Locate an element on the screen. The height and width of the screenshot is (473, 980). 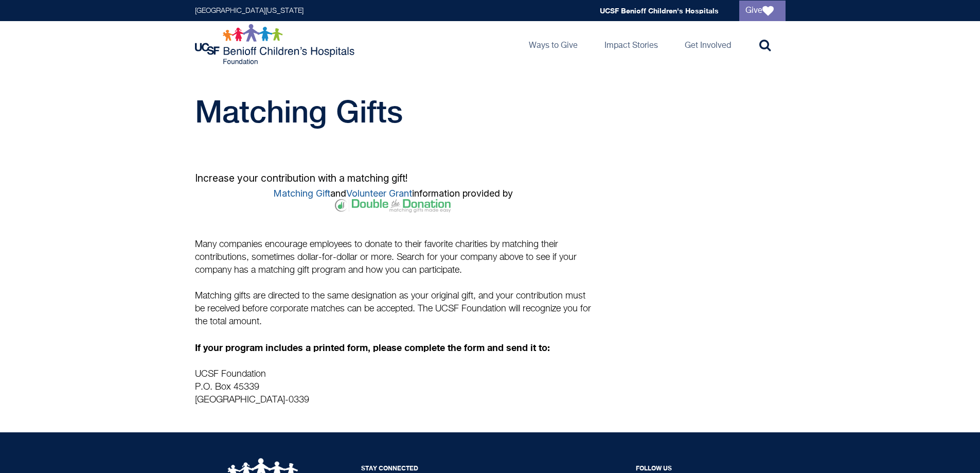
img: Logo for UCSF Benioff Children's Hospitals Foundation is located at coordinates (276, 44).